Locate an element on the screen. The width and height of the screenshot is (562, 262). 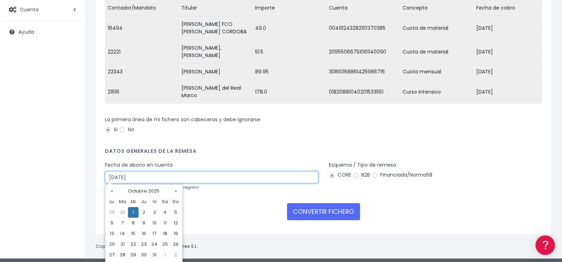
td: 9 is located at coordinates (144, 223).